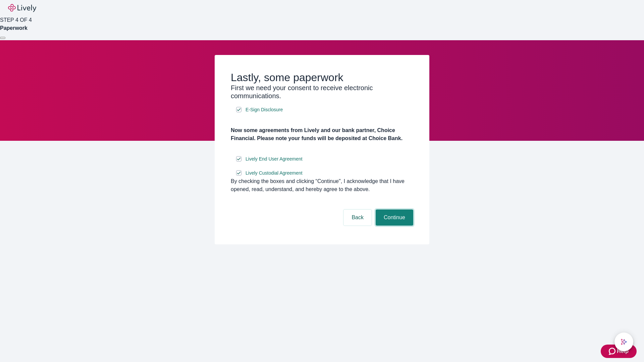 The width and height of the screenshot is (644, 362). What do you see at coordinates (624, 342) in the screenshot?
I see `svg: Lively AI Assistant` at bounding box center [624, 342].